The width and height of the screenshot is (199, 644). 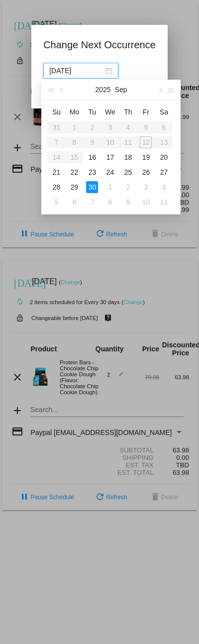 What do you see at coordinates (146, 172) in the screenshot?
I see `div: 26` at bounding box center [146, 172].